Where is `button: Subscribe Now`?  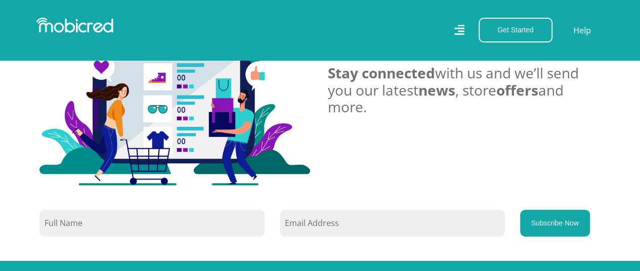 button: Subscribe Now is located at coordinates (555, 223).